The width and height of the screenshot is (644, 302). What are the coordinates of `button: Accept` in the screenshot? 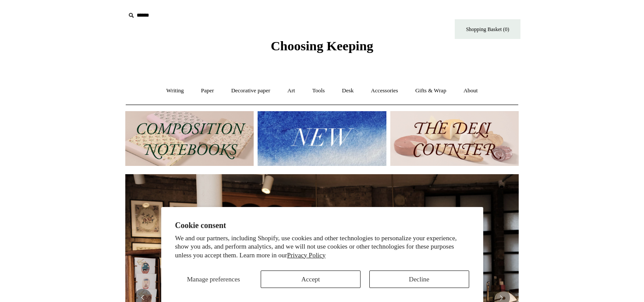 It's located at (310, 279).